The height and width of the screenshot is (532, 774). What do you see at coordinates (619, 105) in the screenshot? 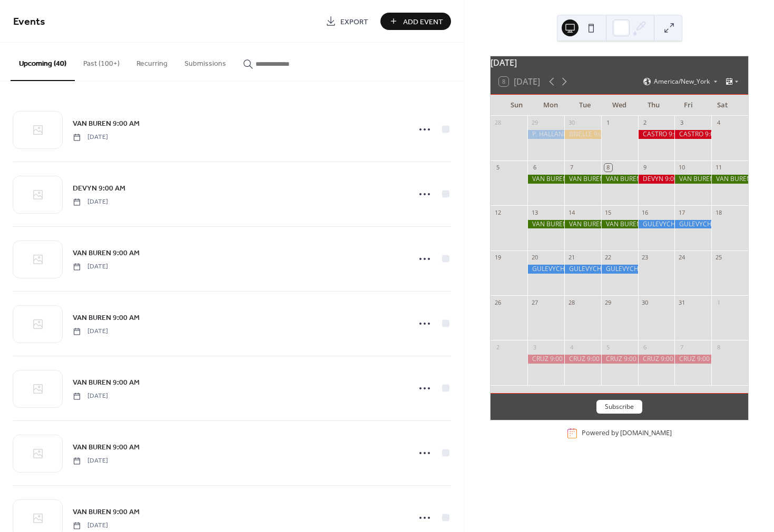
I see `div: Wed` at bounding box center [619, 105].